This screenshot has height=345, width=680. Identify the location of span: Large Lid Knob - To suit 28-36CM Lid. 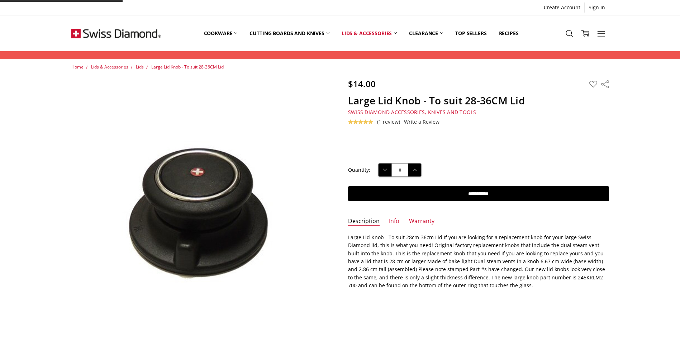
(187, 67).